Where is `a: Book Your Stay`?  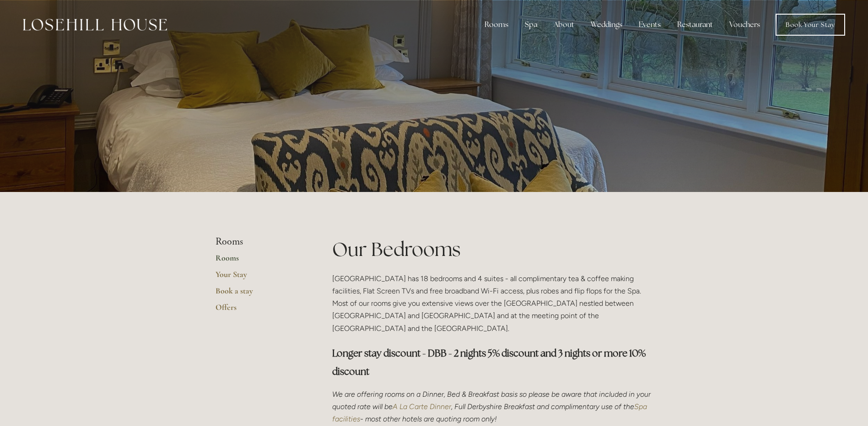 a: Book Your Stay is located at coordinates (810, 25).